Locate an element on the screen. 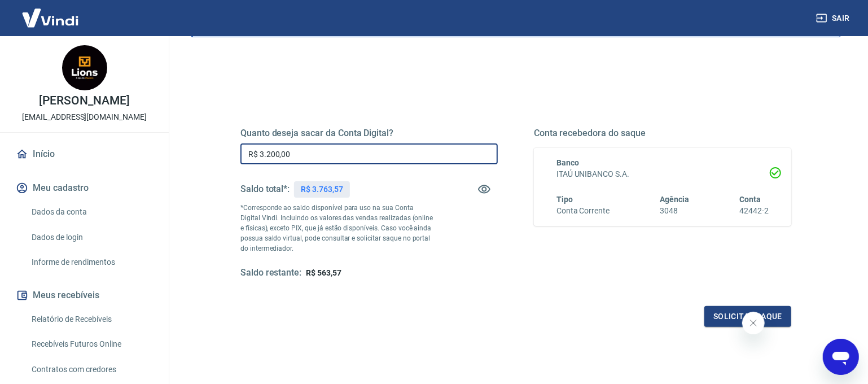  p: R$ 3.763,57 is located at coordinates (322, 189).